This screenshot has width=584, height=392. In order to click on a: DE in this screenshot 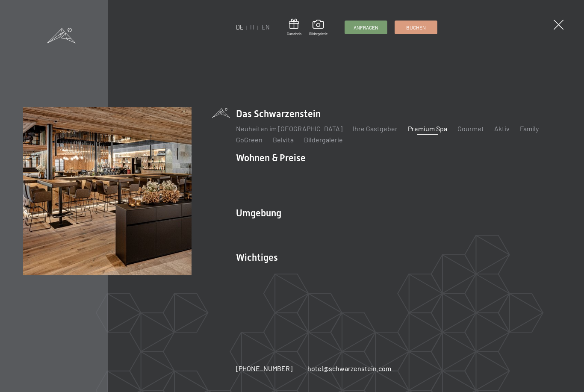, I will do `click(240, 27)`.